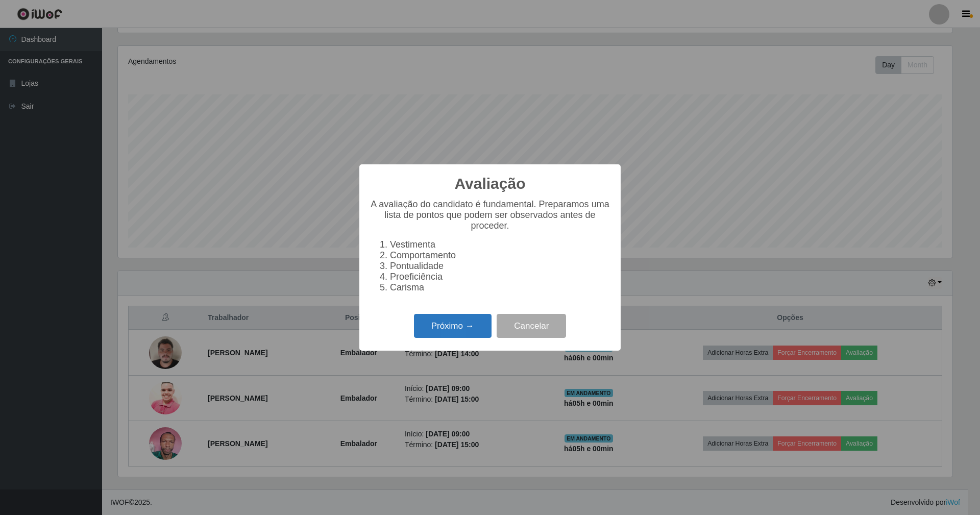  What do you see at coordinates (500, 244) in the screenshot?
I see `li: Vestimenta` at bounding box center [500, 244].